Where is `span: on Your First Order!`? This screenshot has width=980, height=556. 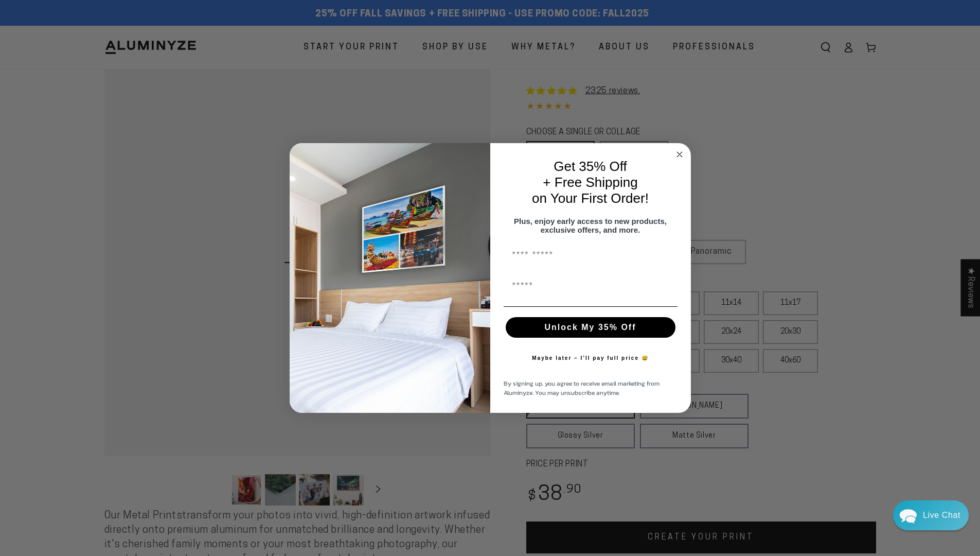 span: on Your First Order! is located at coordinates (590, 198).